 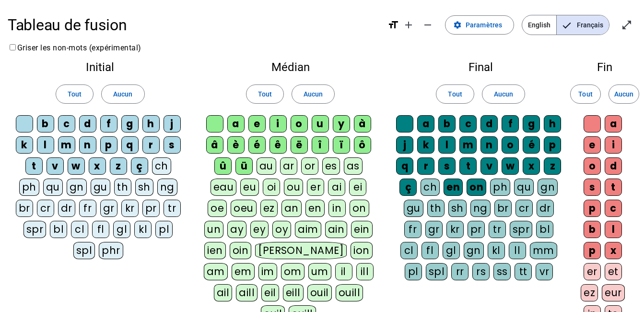 What do you see at coordinates (480, 67) in the screenshot?
I see `h2: Final` at bounding box center [480, 67].